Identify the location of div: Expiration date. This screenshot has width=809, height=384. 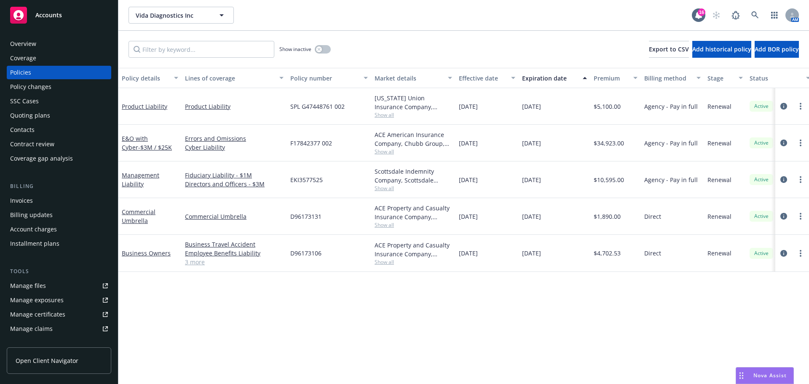
(550, 78).